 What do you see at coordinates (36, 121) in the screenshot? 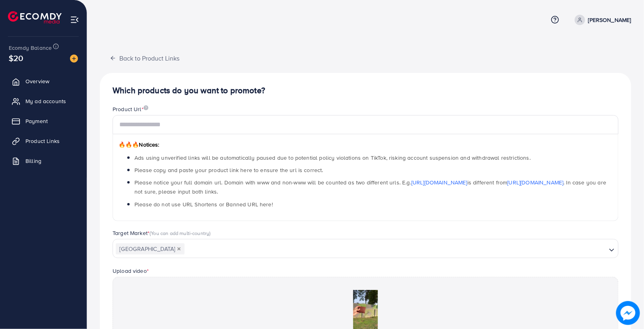
I see `span: Payment` at bounding box center [36, 121].